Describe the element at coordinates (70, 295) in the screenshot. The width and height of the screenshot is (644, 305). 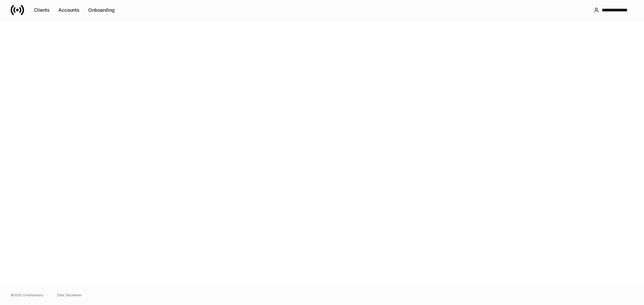
I see `a: Data Disclaimer` at that location.